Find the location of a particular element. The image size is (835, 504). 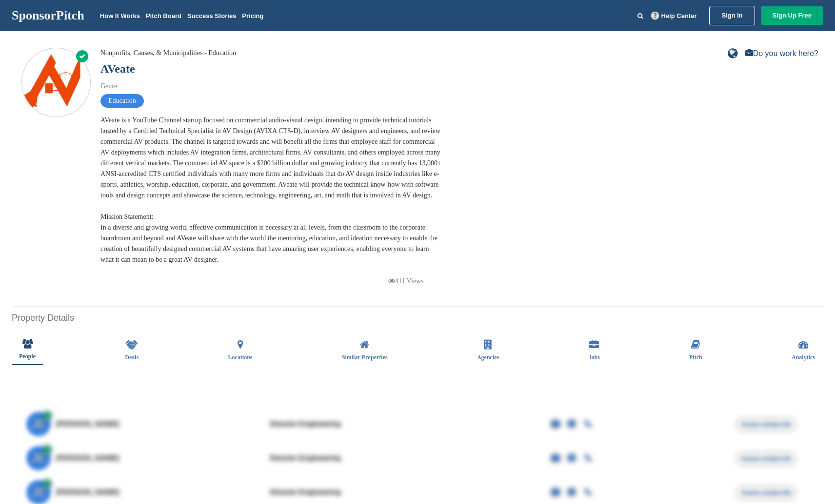

a: Sign In is located at coordinates (732, 16).